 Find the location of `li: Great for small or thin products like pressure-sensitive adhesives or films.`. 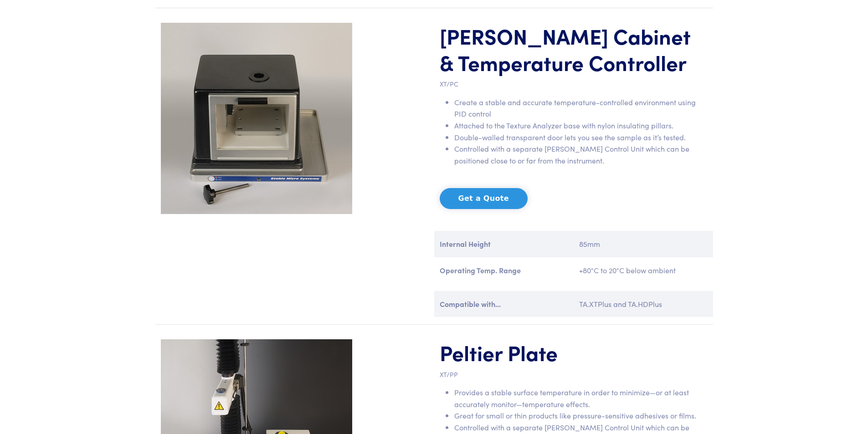

li: Great for small or thin products like pressure-sensitive adhesives or films. is located at coordinates (581, 416).